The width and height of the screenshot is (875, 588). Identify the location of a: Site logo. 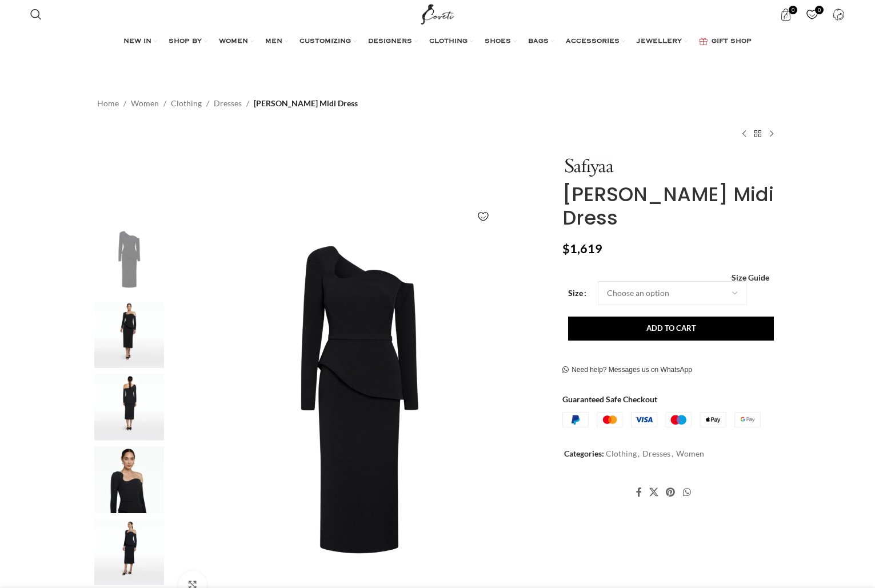
(437, 13).